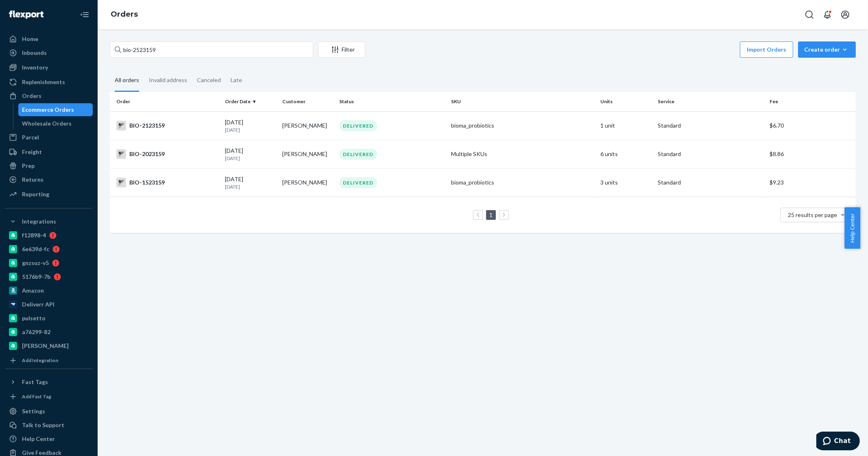  I want to click on a: Deliverr API, so click(49, 305).